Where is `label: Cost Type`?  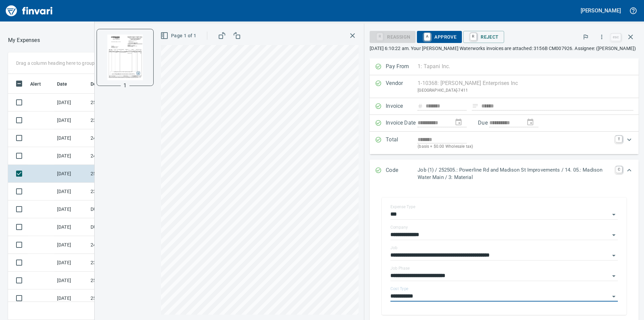 label: Cost Type is located at coordinates (399, 289).